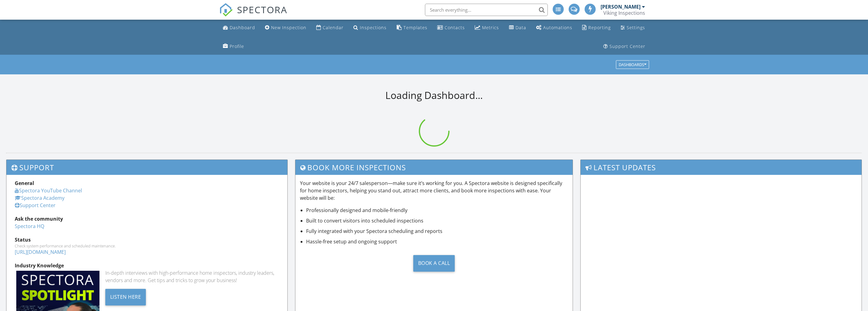 The width and height of the screenshot is (868, 311). I want to click on div: Contacts, so click(455, 27).